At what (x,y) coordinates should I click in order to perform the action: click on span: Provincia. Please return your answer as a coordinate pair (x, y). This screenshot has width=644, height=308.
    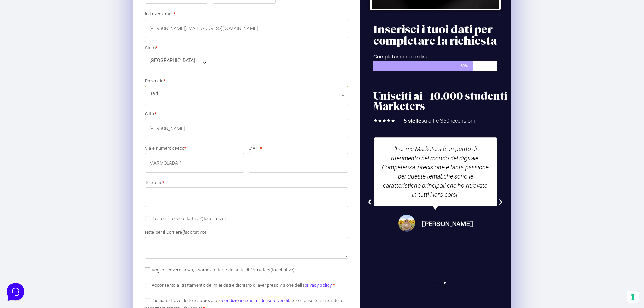
    Looking at the image, I should click on (247, 95).